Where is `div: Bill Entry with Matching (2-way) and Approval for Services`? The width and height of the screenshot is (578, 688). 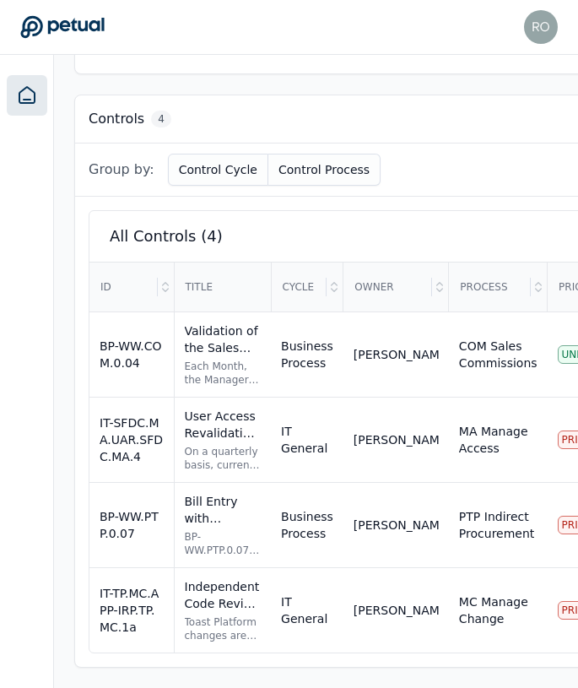 div: Bill Entry with Matching (2-way) and Approval for Services is located at coordinates (223, 510).